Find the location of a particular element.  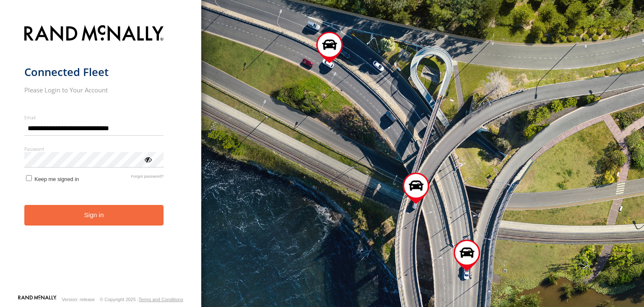

label: Email is located at coordinates (94, 117).